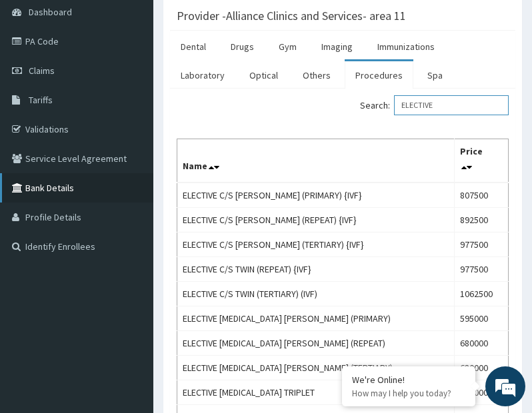 Image resolution: width=532 pixels, height=413 pixels. What do you see at coordinates (130, 296) in the screenshot?
I see `textarea: Type your message and hit 'Enter'` at bounding box center [130, 296].